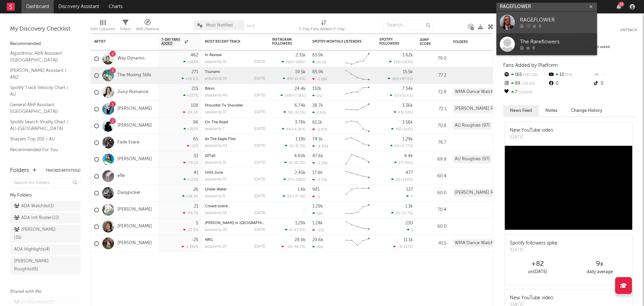 The height and width of the screenshot is (306, 644). I want to click on div: popularity: 37, so click(216, 112).